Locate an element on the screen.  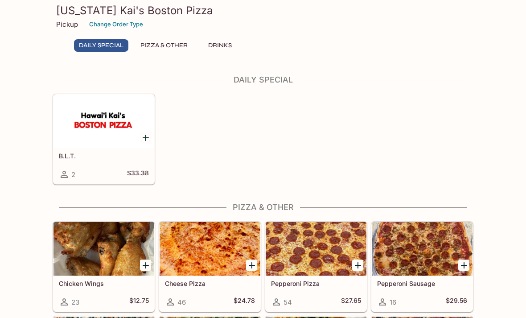
button: Add B.L.T. is located at coordinates (145, 137).